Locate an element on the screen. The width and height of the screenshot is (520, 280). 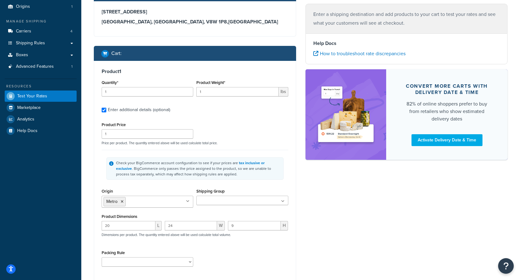
span: Test Your Rates is located at coordinates (32, 96).